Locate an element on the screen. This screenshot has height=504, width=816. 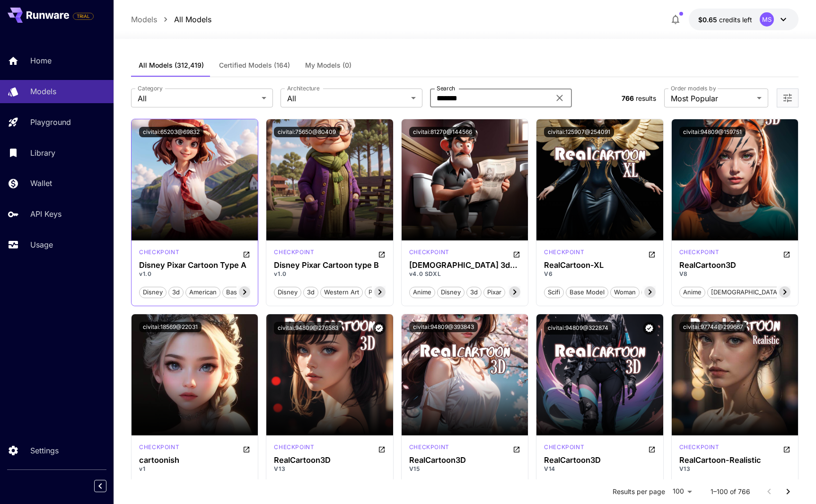
span: All Models (312,419) is located at coordinates (171, 66).